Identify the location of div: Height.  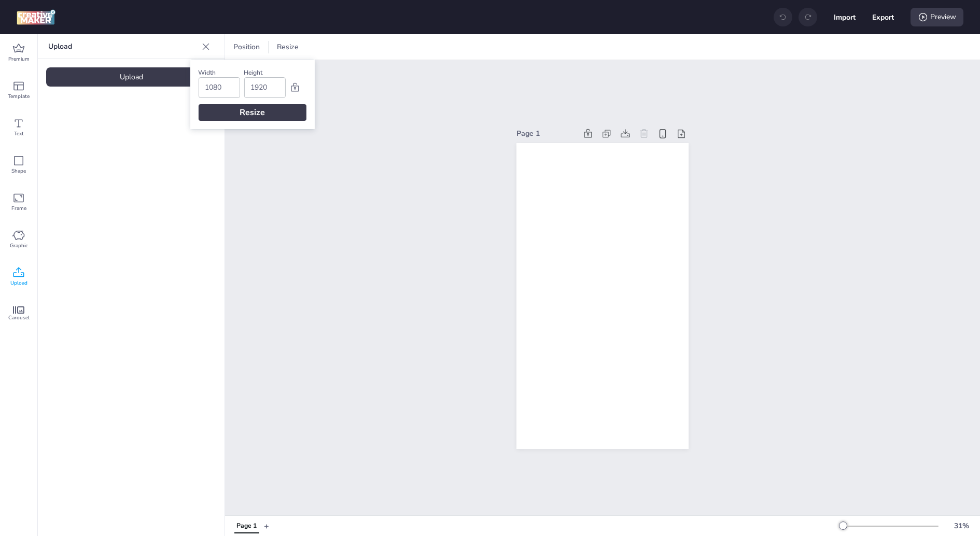
(265, 72).